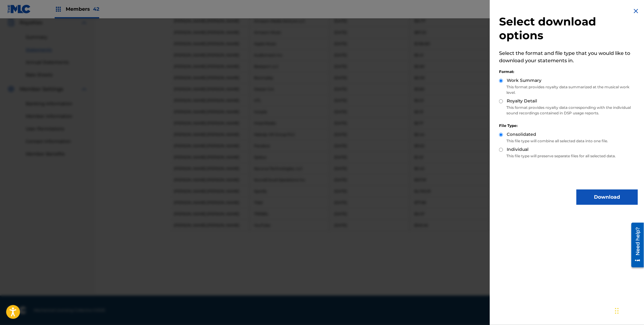 Image resolution: width=644 pixels, height=325 pixels. I want to click on p: This file type will combine all selected data into one file., so click(568, 141).